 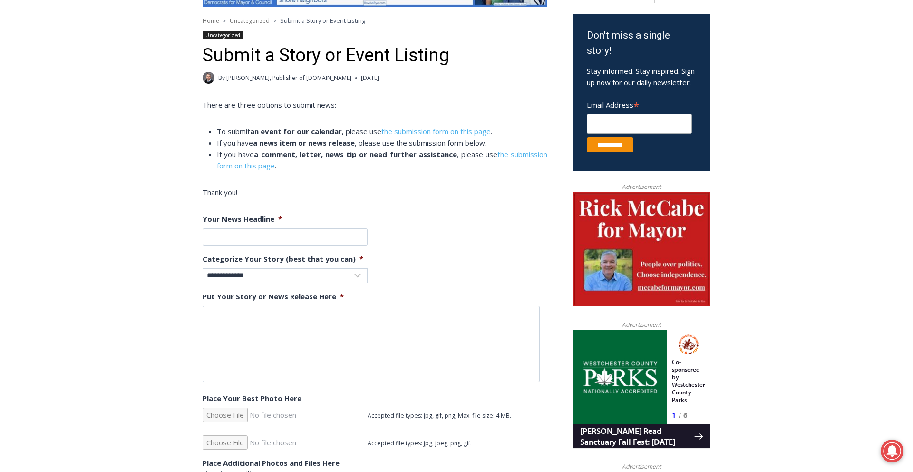 What do you see at coordinates (641, 249) in the screenshot?
I see `img: McCabe for Mayor` at bounding box center [641, 249].